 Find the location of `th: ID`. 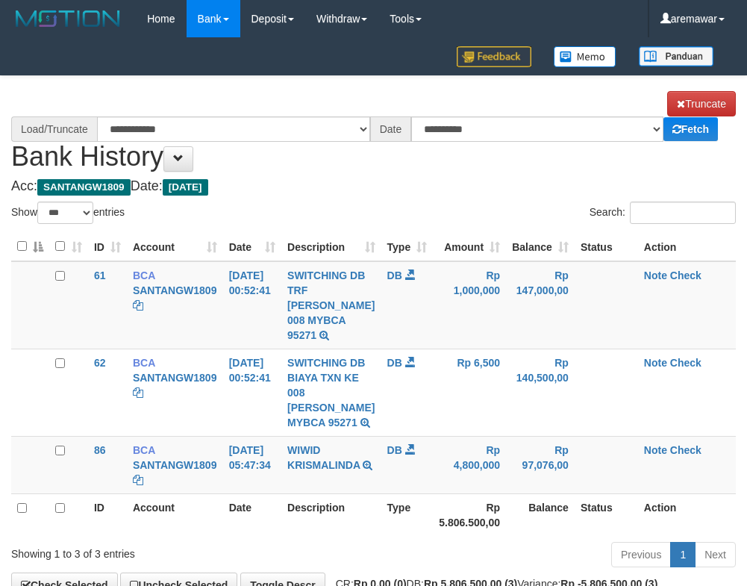

th: ID is located at coordinates (108, 514).